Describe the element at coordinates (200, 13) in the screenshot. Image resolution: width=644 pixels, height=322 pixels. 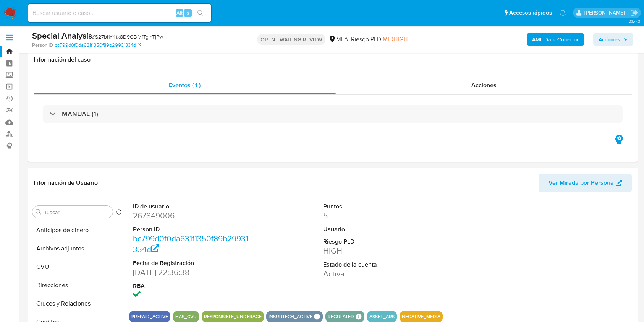
I see `button: search-icon` at that location.